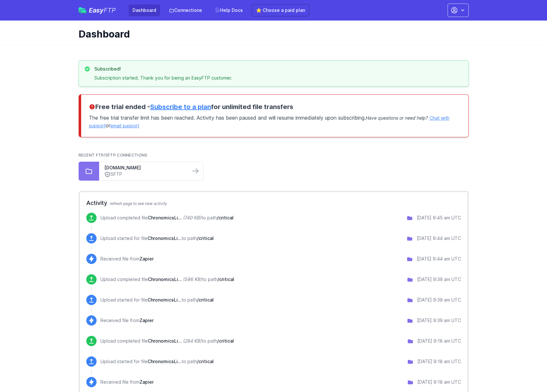 This screenshot has height=392, width=547. Describe the element at coordinates (397, 118) in the screenshot. I see `span: Have questions or need help?` at that location.